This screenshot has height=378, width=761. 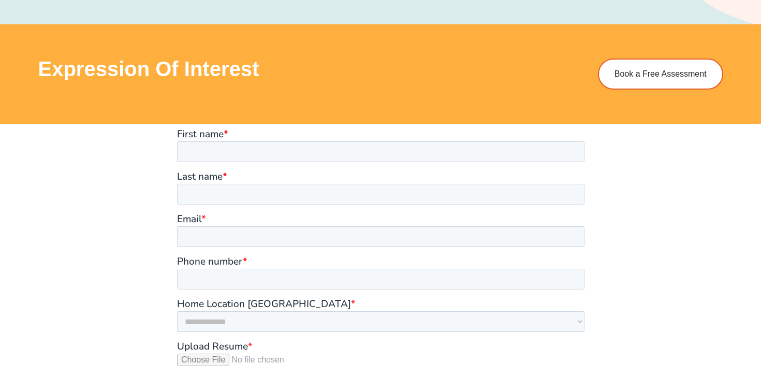 I want to click on div: Chat Widget, so click(x=672, y=319).